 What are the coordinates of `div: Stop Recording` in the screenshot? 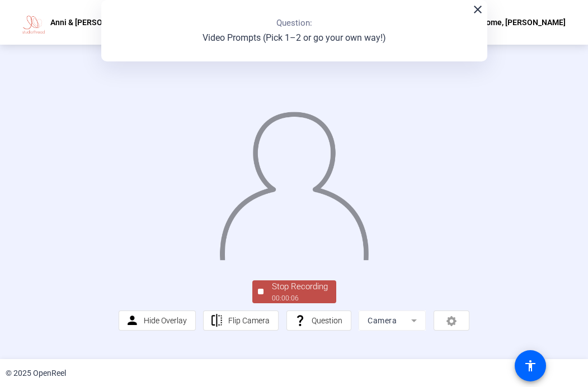 It's located at (300, 286).